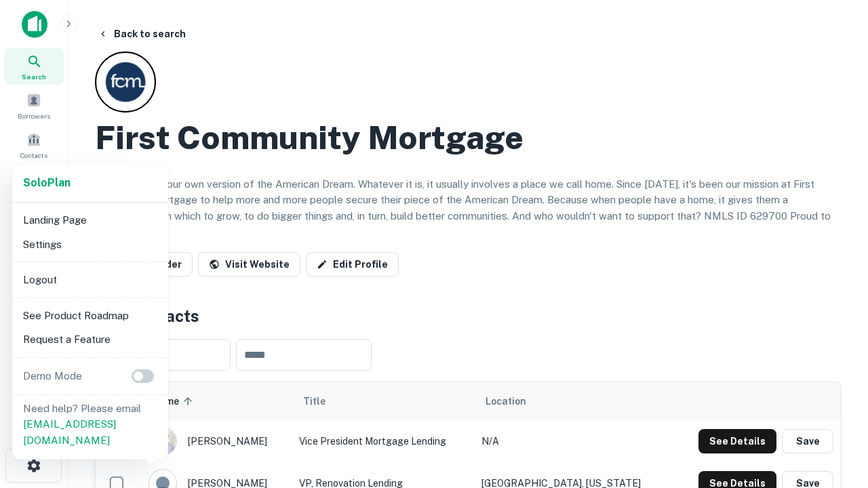 The height and width of the screenshot is (488, 868). Describe the element at coordinates (90, 340) in the screenshot. I see `li: Request a Feature` at that location.